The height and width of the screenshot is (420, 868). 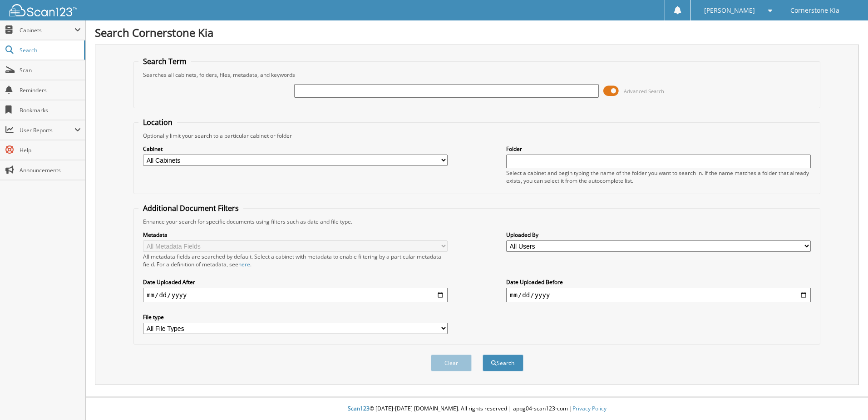 I want to click on button: Search, so click(x=503, y=363).